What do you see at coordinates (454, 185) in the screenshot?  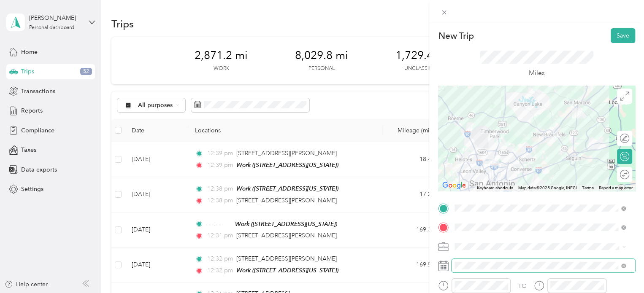 I see `img: Google` at bounding box center [454, 185].